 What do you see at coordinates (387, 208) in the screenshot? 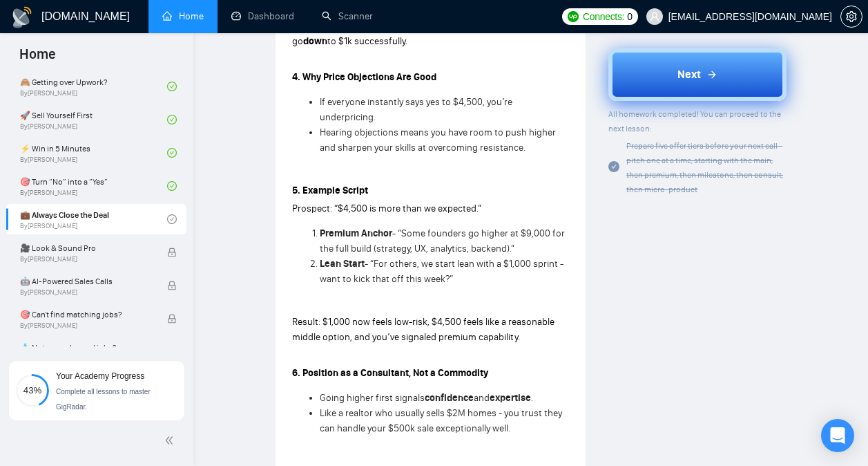
I see `span: Prospect: “$4,500 is more than we expected.”` at bounding box center [387, 208].